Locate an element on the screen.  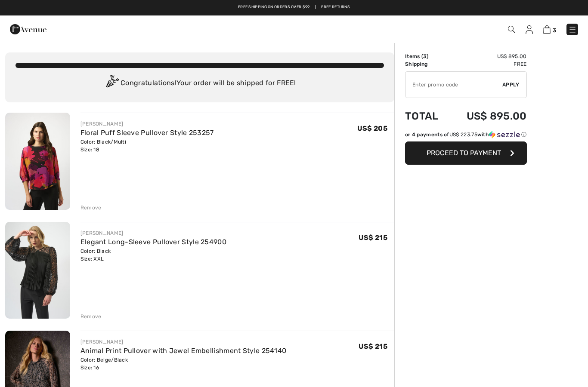
div: Color: Beige/Black Size: 16 is located at coordinates (183, 364).